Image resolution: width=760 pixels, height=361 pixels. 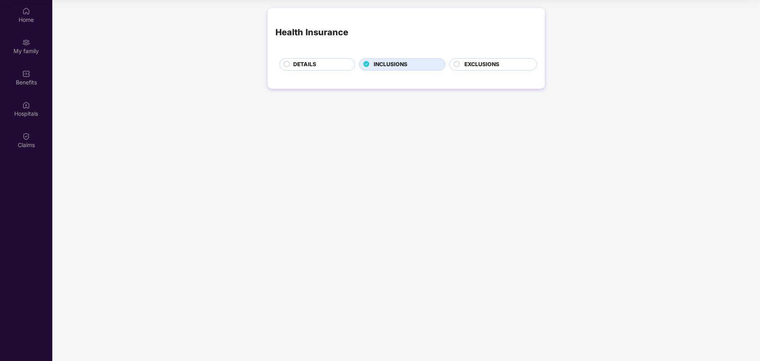 I want to click on img: svg+xml;base64,PHN2ZyBpZD0iQmVuZWZpdHMiIHhtbG5zPSJodHRwOi8vd3d3LnczLm9yZy8yMDAwL3N2ZyIgd2lkdGg9Ij..., so click(x=26, y=74).